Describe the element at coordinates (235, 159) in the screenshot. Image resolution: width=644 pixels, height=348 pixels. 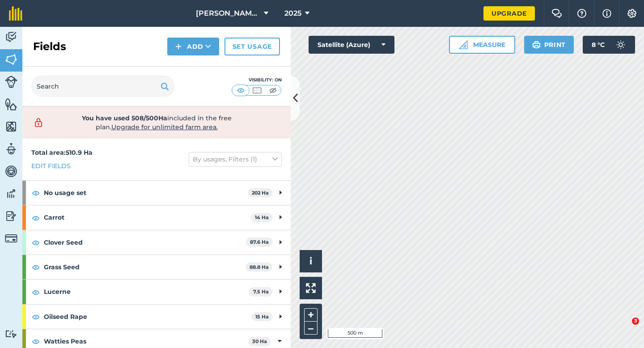
I see `button: By usages, Filters (1)` at that location.